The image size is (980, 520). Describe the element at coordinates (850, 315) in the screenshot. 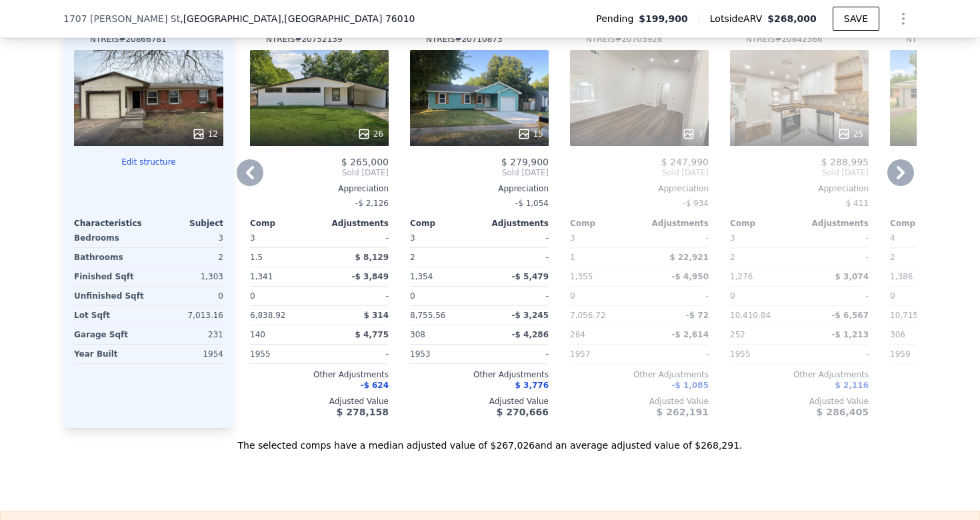

I see `span: -$ 6,567` at that location.